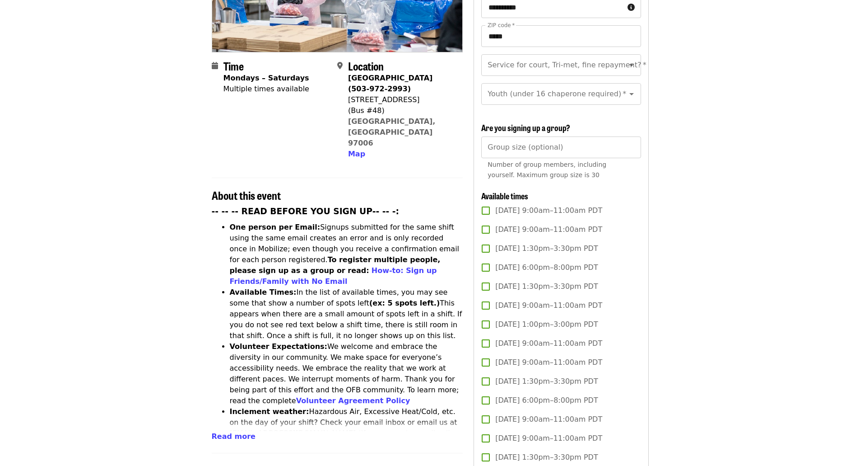 The height and width of the screenshot is (466, 860). What do you see at coordinates (353, 400) in the screenshot?
I see `a: Volunteer Agreement Policy` at bounding box center [353, 400].